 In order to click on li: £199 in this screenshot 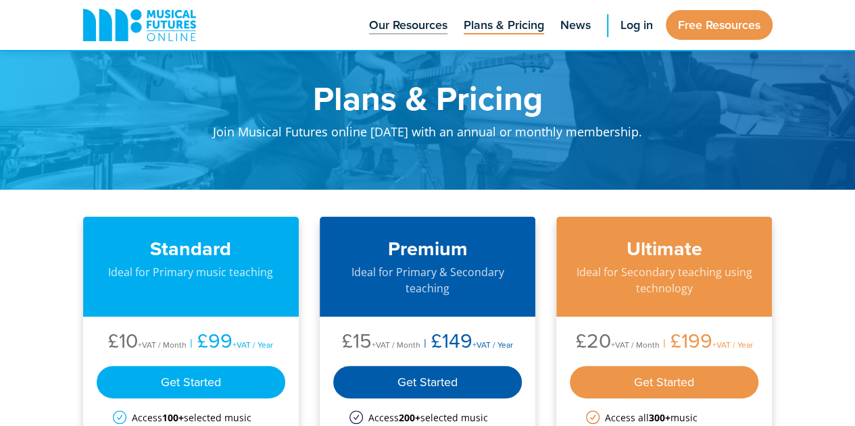, I will do `click(706, 343)`.